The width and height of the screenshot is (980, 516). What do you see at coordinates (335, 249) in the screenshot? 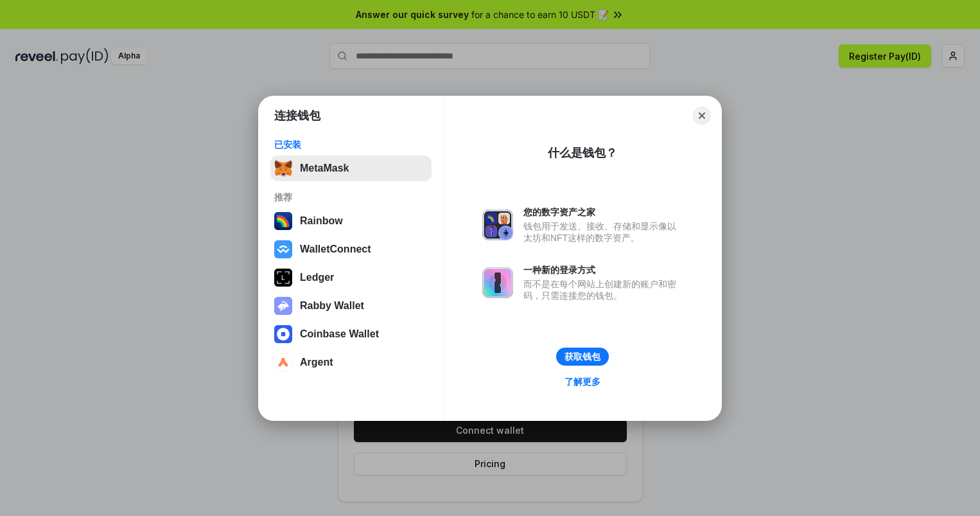
I see `div: WalletConnect` at bounding box center [335, 249].